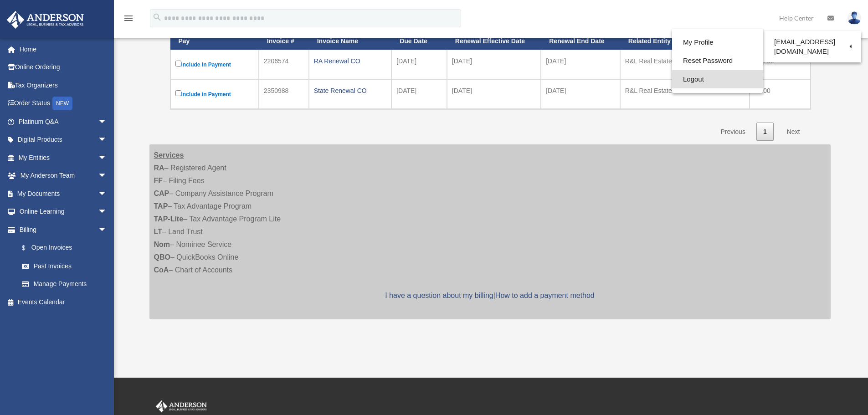 Image resolution: width=868 pixels, height=415 pixels. What do you see at coordinates (61, 230) in the screenshot?
I see `a: Billingarrow_drop_down` at bounding box center [61, 230].